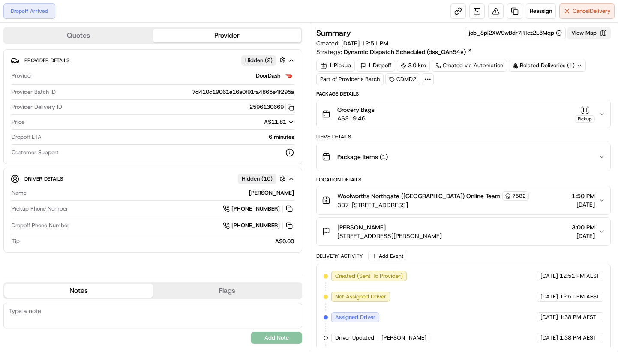 The image size is (618, 352). What do you see at coordinates (275, 122) in the screenshot?
I see `span: A$11.81` at bounding box center [275, 122].